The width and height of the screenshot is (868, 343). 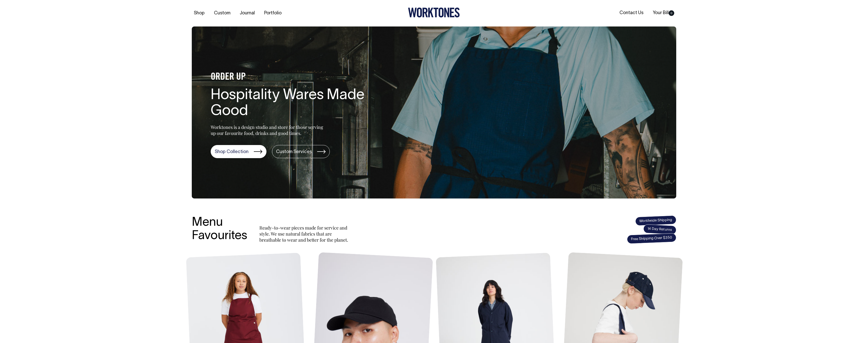 What do you see at coordinates (220, 229) in the screenshot?
I see `h3: Menu Favourites` at bounding box center [220, 229].